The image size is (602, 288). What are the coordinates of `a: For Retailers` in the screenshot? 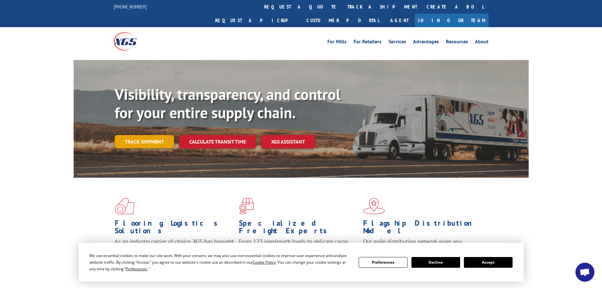 It's located at (368, 43).